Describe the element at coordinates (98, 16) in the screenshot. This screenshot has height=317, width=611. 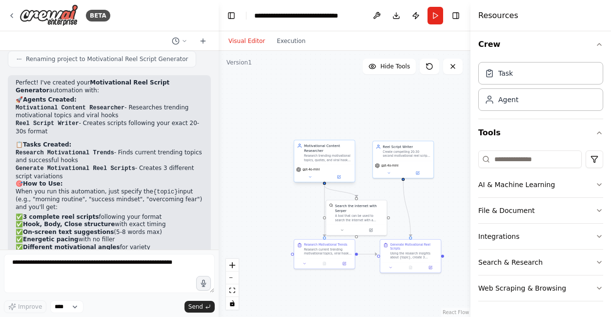
I see `div: BETA` at that location.